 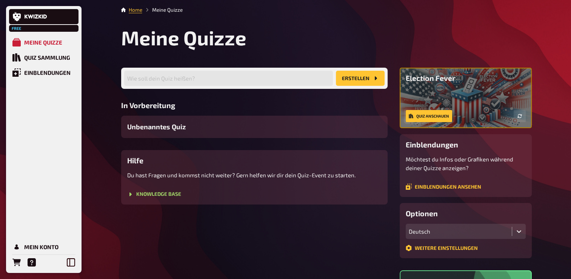 What do you see at coordinates (162, 10) in the screenshot?
I see `li: Meine Quizze` at bounding box center [162, 10].